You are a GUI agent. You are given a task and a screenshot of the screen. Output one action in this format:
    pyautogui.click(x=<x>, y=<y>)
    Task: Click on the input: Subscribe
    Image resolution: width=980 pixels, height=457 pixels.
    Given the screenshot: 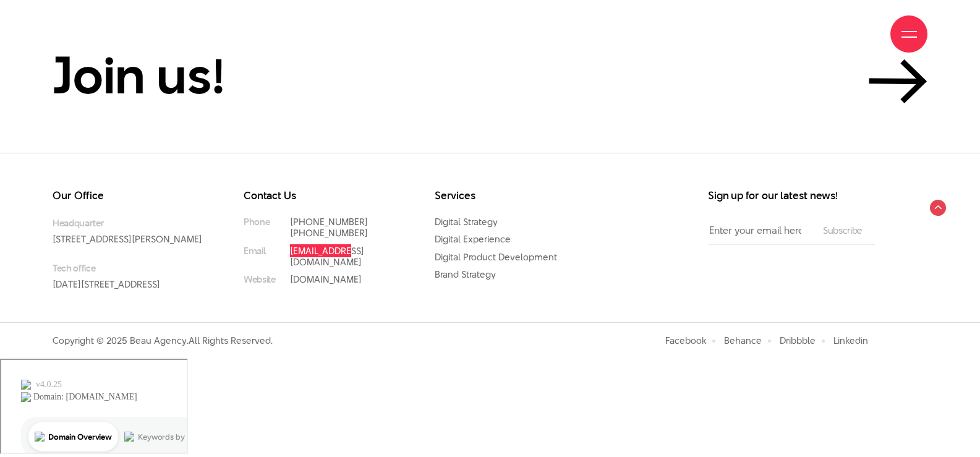 What is the action you would take?
    pyautogui.click(x=842, y=231)
    